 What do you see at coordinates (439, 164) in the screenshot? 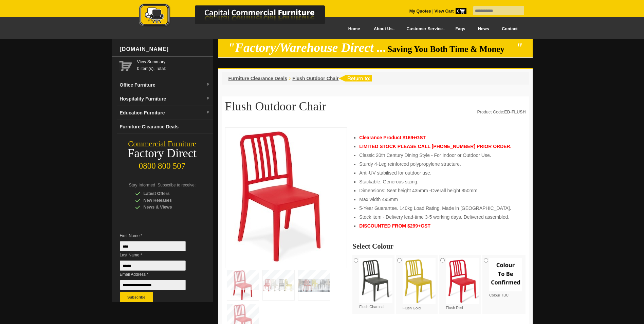
I see `li: Sturdy 4-Leg reinforced polypropylene structure.` at bounding box center [439, 164].